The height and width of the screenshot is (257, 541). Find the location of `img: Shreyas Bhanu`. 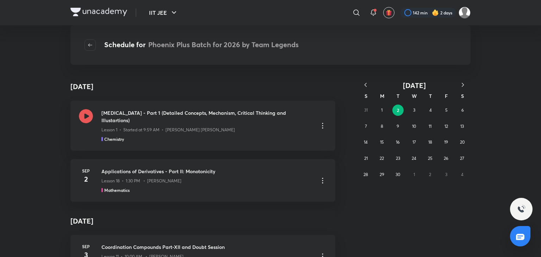

img: Shreyas Bhanu is located at coordinates (465, 13).